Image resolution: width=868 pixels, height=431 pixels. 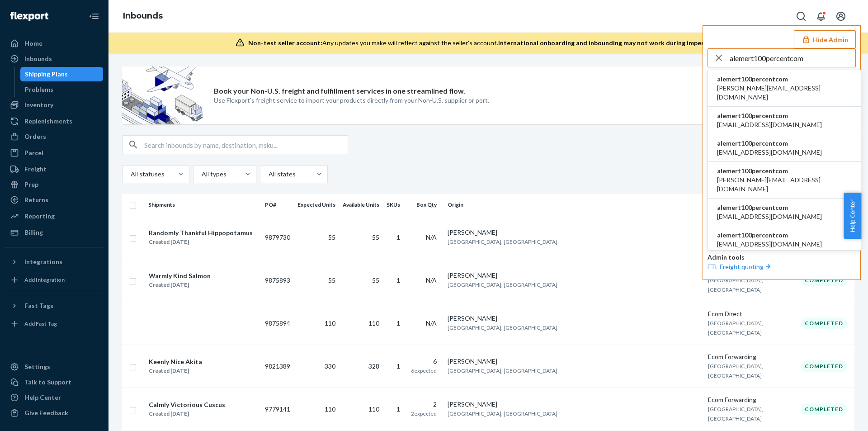 I want to click on th: Origin, so click(x=574, y=205).